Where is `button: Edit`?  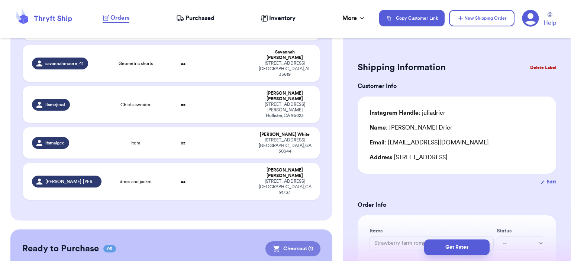
button: Edit is located at coordinates (548, 182).